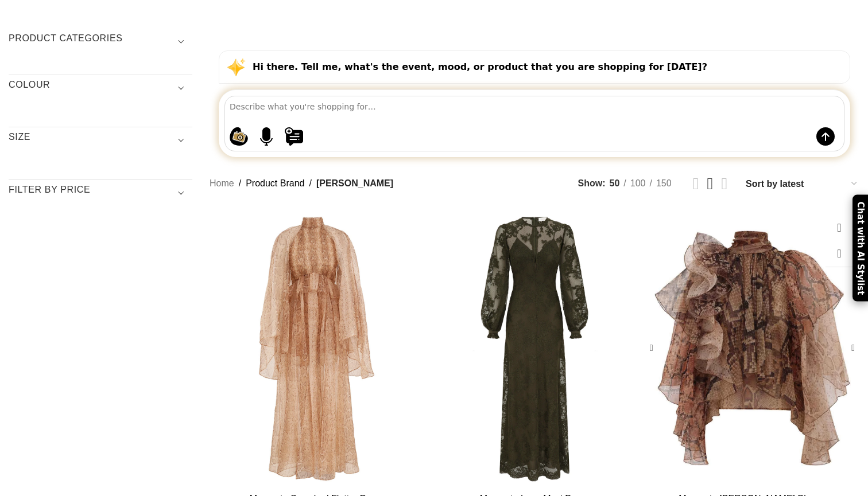  Describe the element at coordinates (100, 141) in the screenshot. I see `h3: SIZE` at that location.